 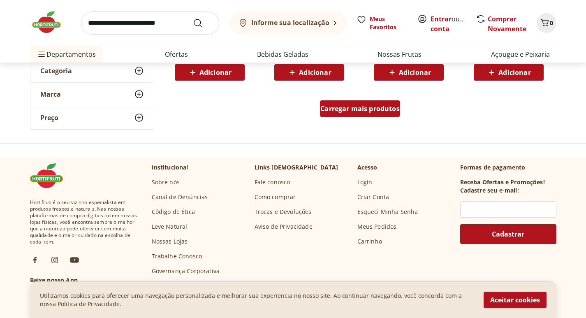 What do you see at coordinates (503, 182) in the screenshot?
I see `h3: Receba Ofertas e Promoções!` at bounding box center [503, 182].